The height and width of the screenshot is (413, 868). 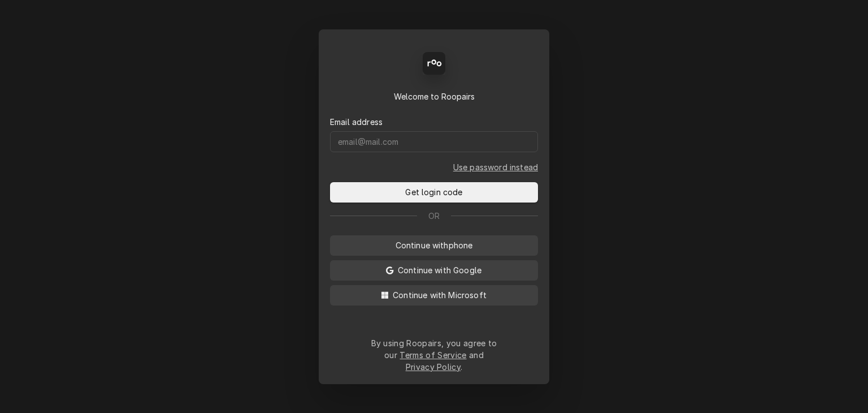 What do you see at coordinates (434, 193) in the screenshot?
I see `button: Get login code` at bounding box center [434, 193].